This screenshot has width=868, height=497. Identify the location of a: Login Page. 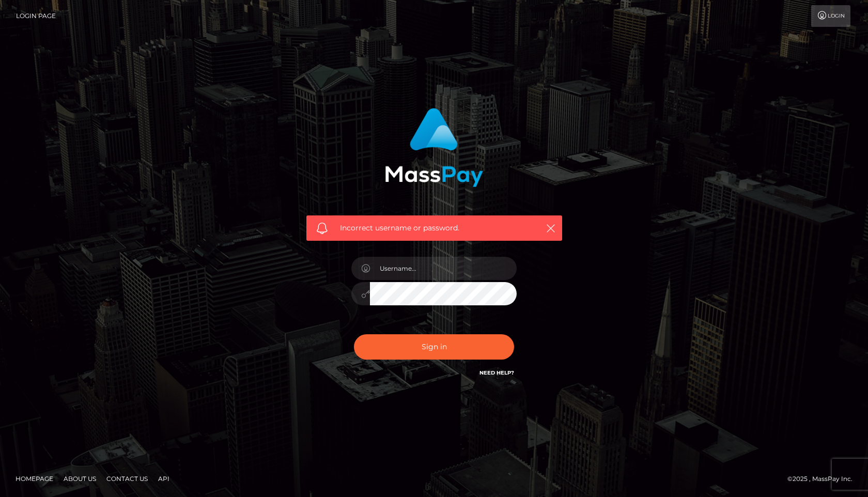
(36, 16).